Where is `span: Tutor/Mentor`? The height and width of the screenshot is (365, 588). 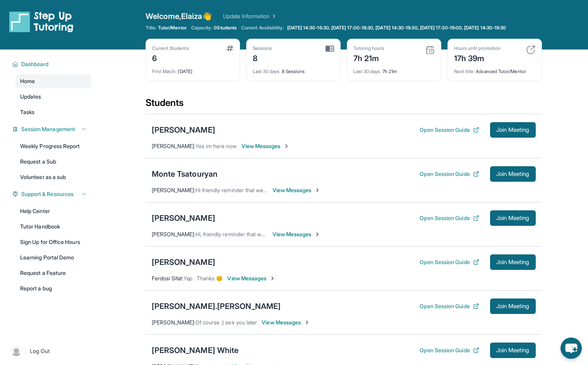 span: Tutor/Mentor is located at coordinates (172, 28).